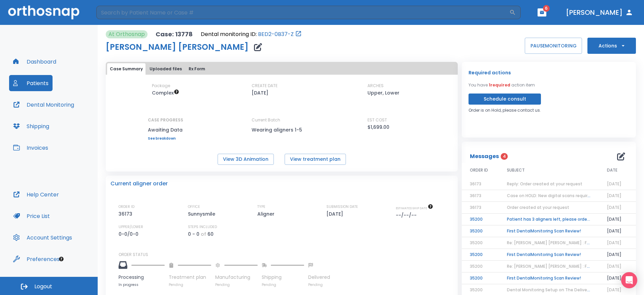 This screenshot has height=295, width=644. I want to click on button: Schedule consult, so click(505, 99).